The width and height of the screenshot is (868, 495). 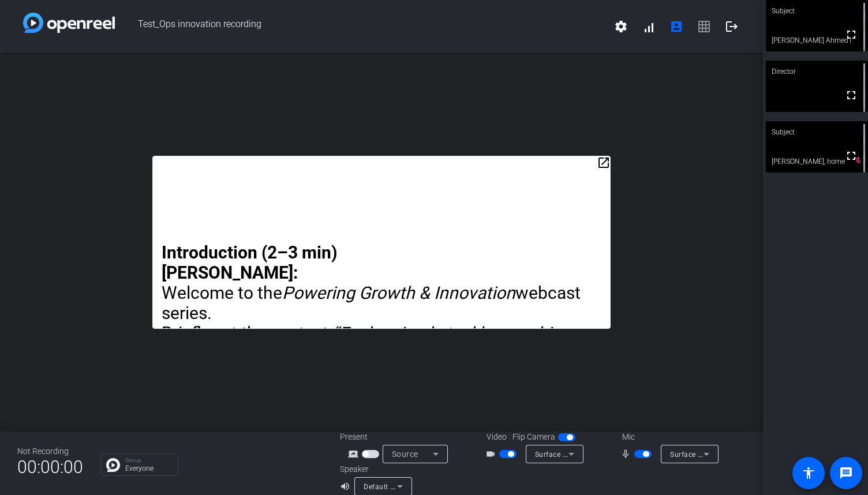 What do you see at coordinates (496, 436) in the screenshot?
I see `span: Video` at bounding box center [496, 436].